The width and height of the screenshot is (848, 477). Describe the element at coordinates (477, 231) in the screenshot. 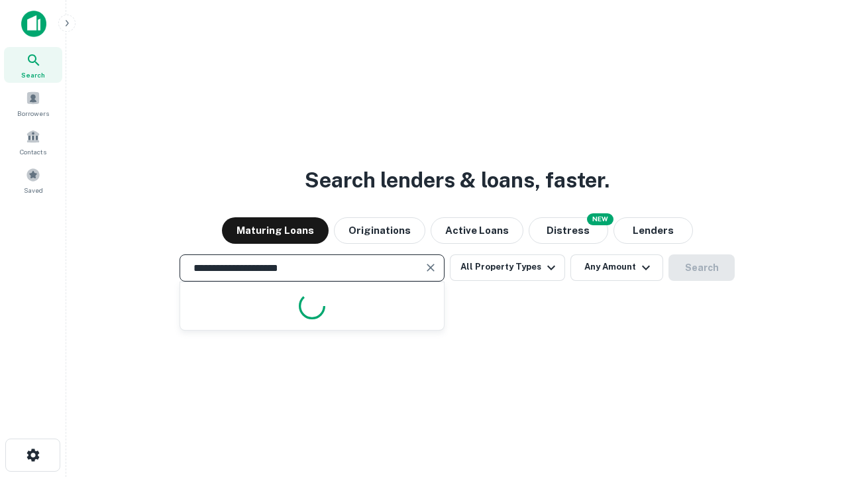

I see `button: Active Loans` at that location.